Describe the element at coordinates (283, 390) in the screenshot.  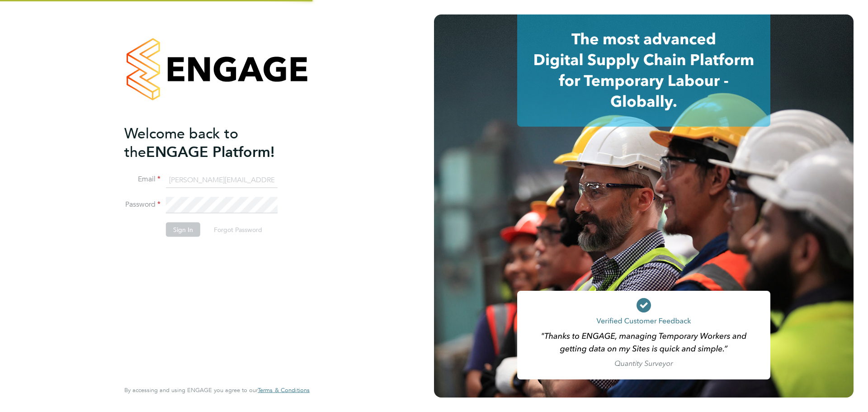
I see `span: Terms & Conditions` at that location.